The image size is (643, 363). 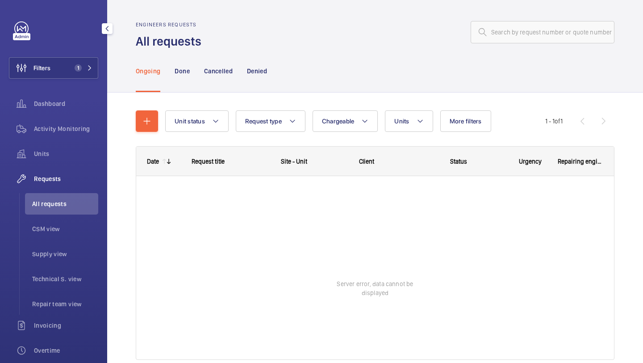 I want to click on span: Request type, so click(x=264, y=121).